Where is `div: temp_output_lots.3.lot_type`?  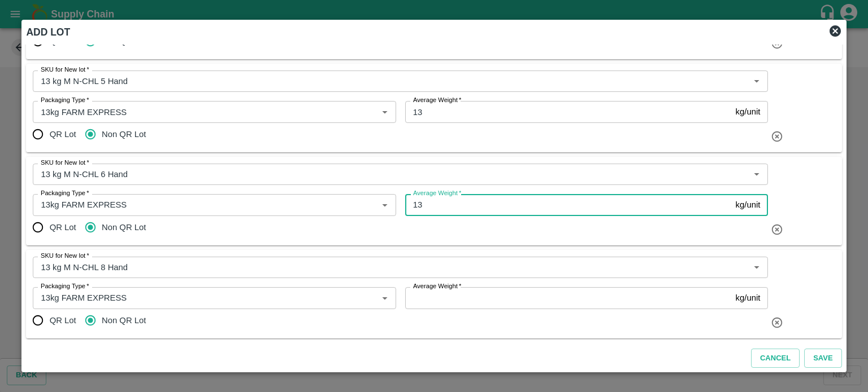
div: temp_output_lots.3.lot_type is located at coordinates (93, 135).